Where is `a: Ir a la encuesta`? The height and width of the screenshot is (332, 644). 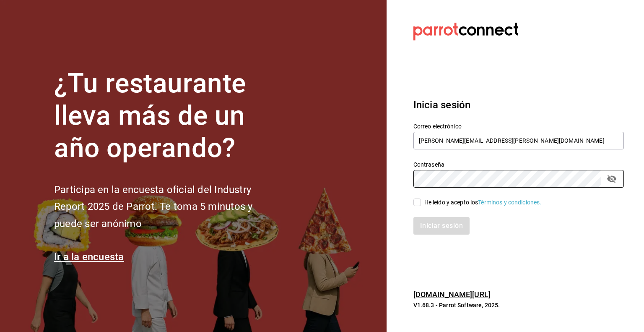
a: Ir a la encuesta is located at coordinates (89, 257).